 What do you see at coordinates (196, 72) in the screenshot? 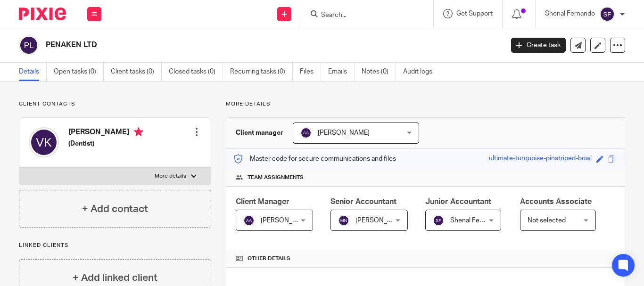
I see `a: Closed tasks (0)` at bounding box center [196, 72].